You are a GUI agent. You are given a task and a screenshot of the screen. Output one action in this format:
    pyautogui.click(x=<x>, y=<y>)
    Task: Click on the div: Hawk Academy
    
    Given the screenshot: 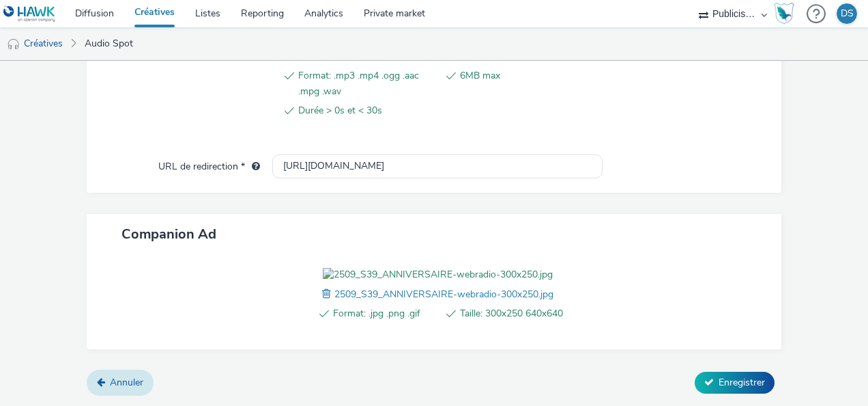 What is the action you would take?
    pyautogui.click(x=785, y=14)
    